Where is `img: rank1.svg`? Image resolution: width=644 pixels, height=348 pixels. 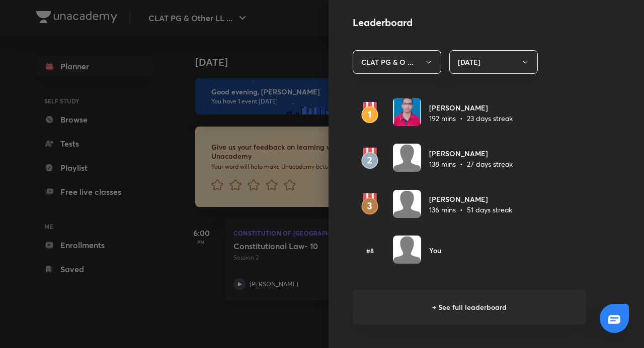 img: rank1.svg is located at coordinates (370, 113).